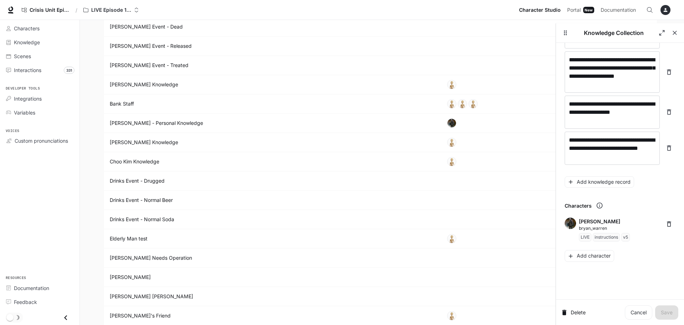  What do you see at coordinates (25, 301) in the screenshot?
I see `span: Feedback` at bounding box center [25, 301].